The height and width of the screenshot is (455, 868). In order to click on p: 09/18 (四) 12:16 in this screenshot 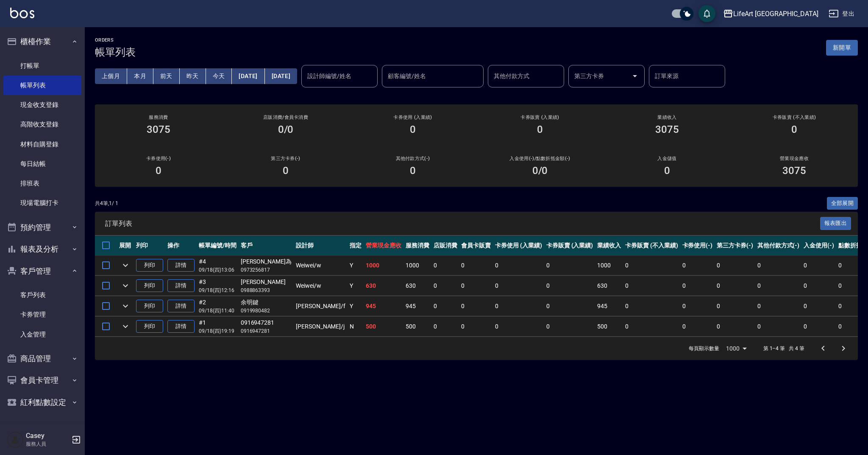, I will do `click(218, 290)`.